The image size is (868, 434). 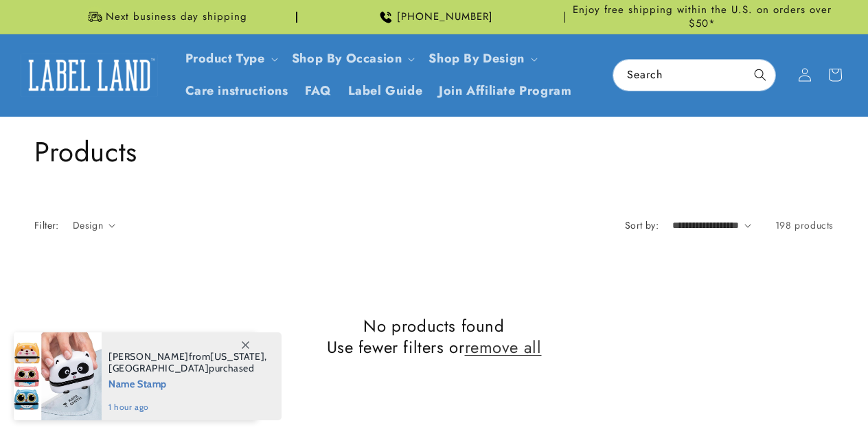 What do you see at coordinates (804, 226) in the screenshot?
I see `span: 198 products` at bounding box center [804, 226].